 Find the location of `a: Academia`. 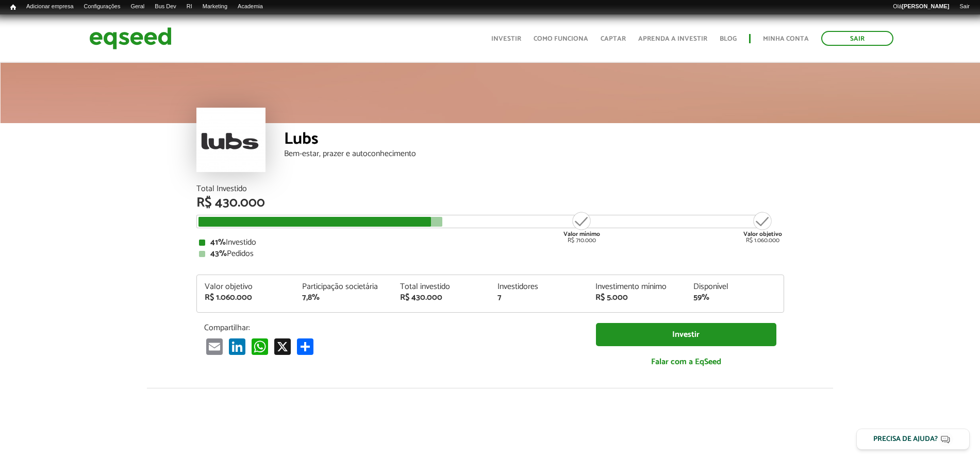

a: Academia is located at coordinates (250, 7).